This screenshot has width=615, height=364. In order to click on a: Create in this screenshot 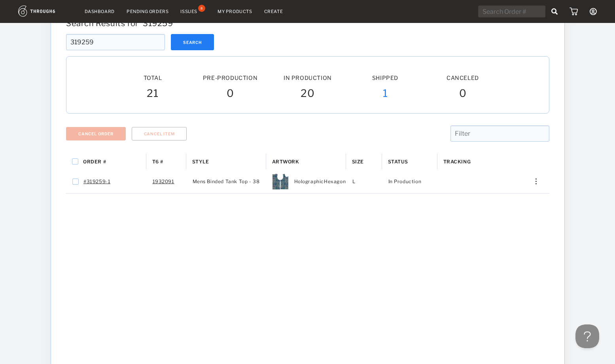, I will do `click(274, 11)`.